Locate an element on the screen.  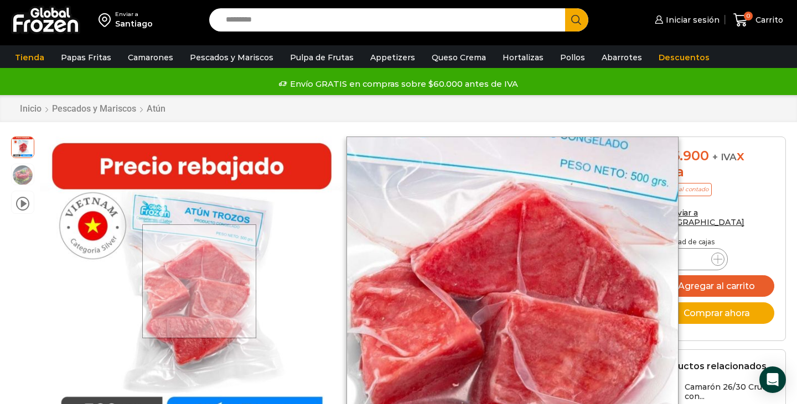
div: x caja is located at coordinates (715, 164).